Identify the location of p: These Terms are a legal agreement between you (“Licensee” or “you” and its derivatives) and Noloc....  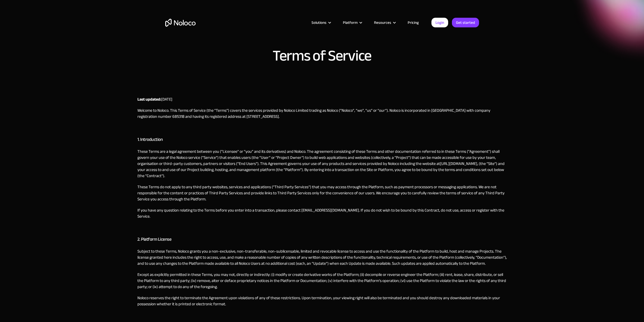
(322, 163).